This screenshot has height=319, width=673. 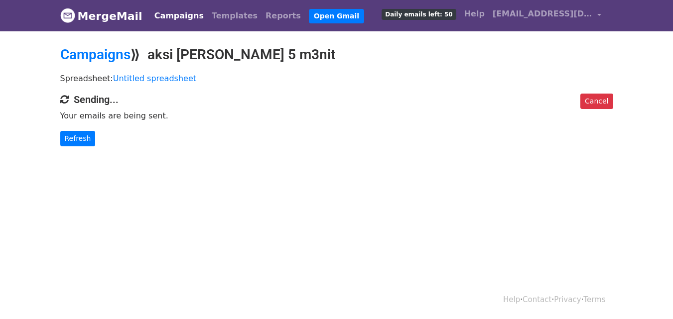 What do you see at coordinates (283, 16) in the screenshot?
I see `a: Reports` at bounding box center [283, 16].